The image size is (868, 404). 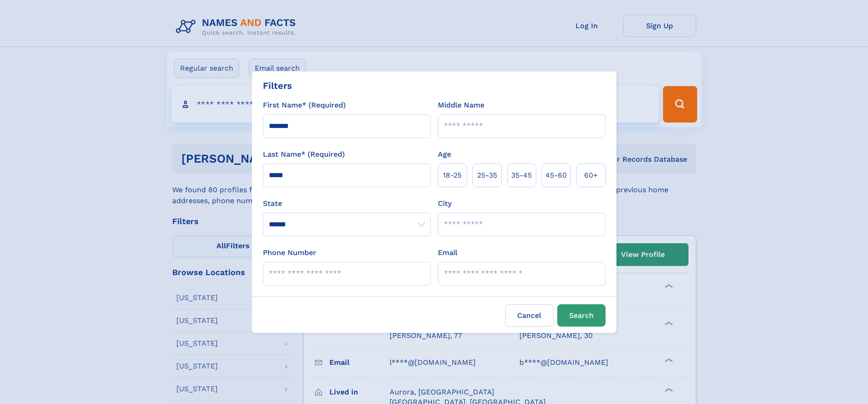 I want to click on div: Filters, so click(x=278, y=86).